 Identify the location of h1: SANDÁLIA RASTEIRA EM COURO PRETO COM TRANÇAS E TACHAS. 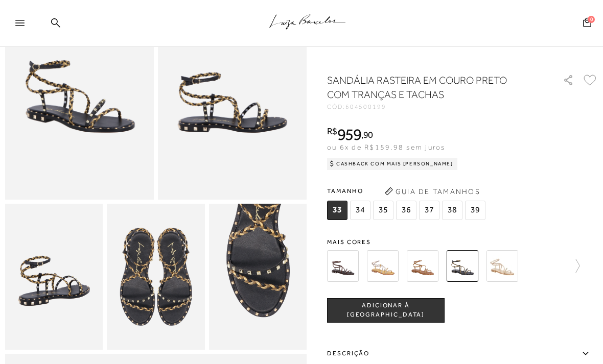
(423, 87).